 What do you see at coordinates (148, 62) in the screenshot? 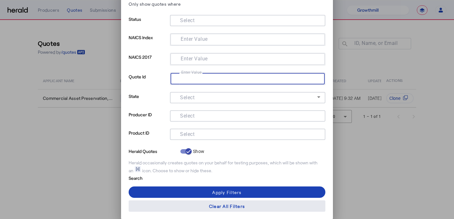
I see `p: NAICS 2017` at bounding box center [148, 62].